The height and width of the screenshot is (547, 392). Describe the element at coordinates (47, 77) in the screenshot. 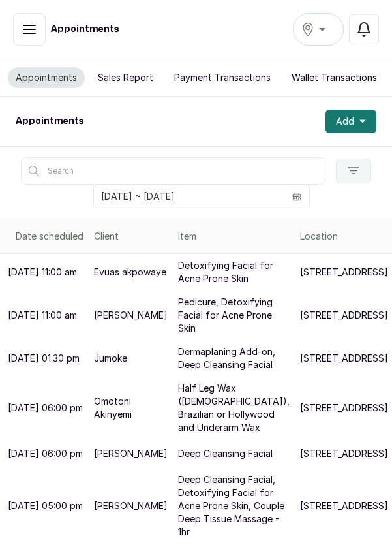

I see `button: Appointments` at that location.